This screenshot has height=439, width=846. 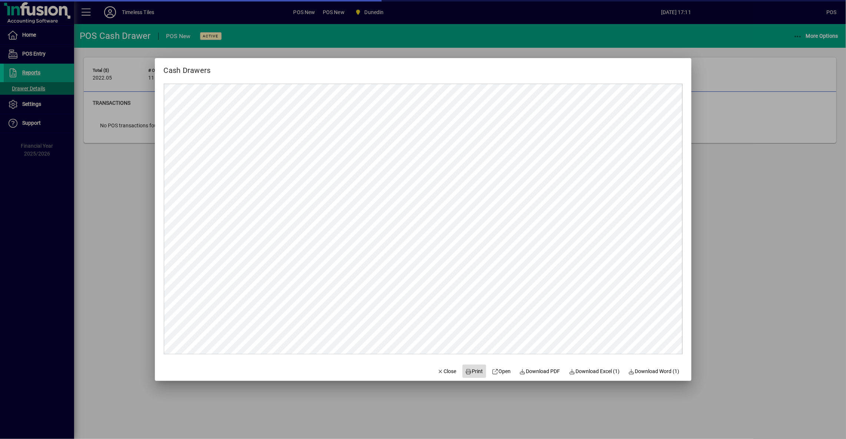 What do you see at coordinates (447, 371) in the screenshot?
I see `span: Close` at bounding box center [447, 371].